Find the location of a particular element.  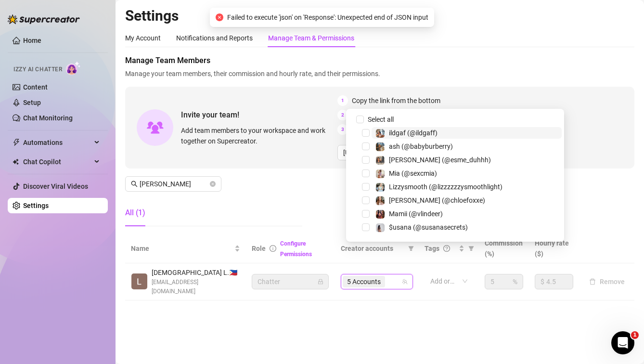

span: Copy the link from the bottom is located at coordinates (396, 101).